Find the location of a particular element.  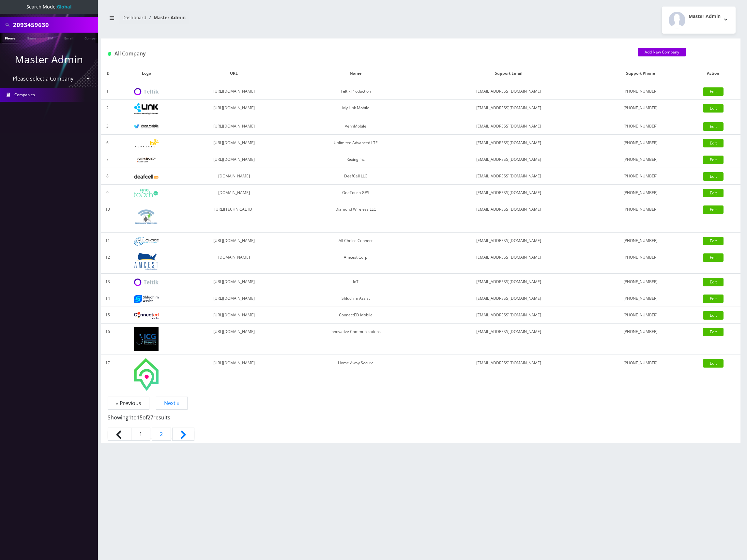

img: Innovative Communications is located at coordinates (146, 339).